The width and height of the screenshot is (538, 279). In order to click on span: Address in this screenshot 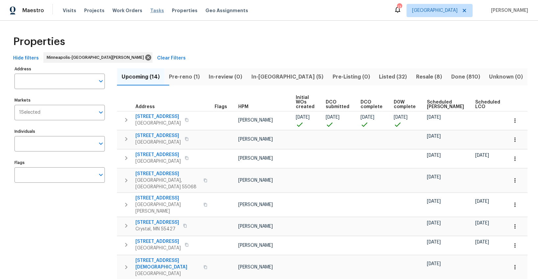, I will do `click(145, 107)`.